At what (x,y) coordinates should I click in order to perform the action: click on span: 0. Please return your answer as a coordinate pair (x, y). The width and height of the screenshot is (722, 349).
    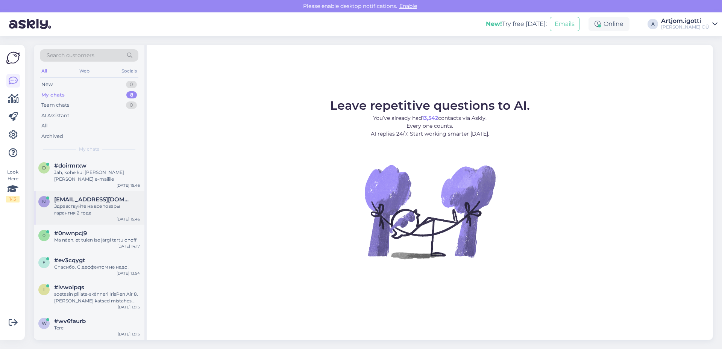
    Looking at the image, I should click on (44, 235).